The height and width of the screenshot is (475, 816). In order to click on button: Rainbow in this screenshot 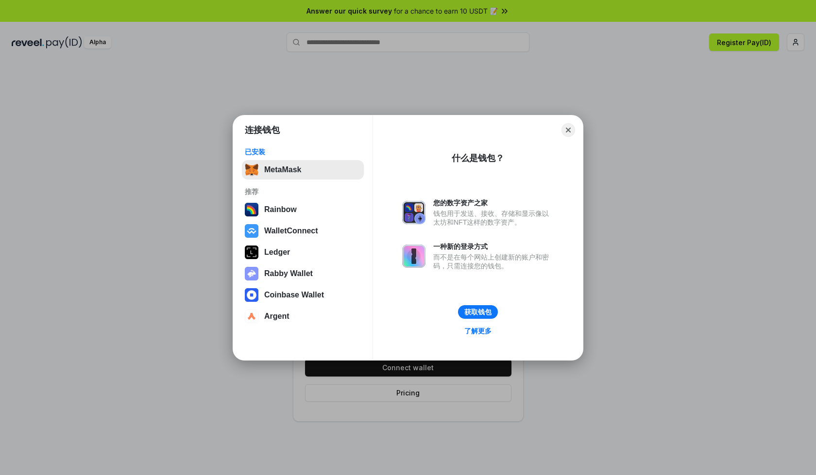, I will do `click(302, 210)`.